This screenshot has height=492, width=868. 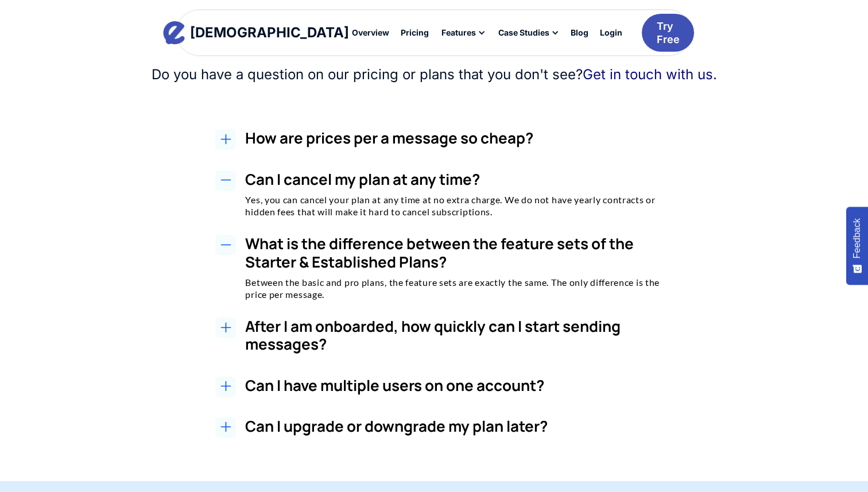 I want to click on a: Try Free, so click(x=667, y=32).